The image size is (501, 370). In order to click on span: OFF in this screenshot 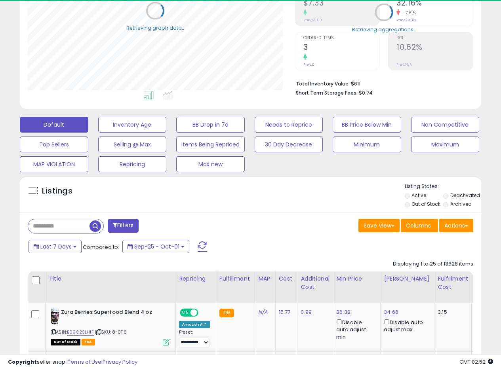, I will do `click(203, 313)`.